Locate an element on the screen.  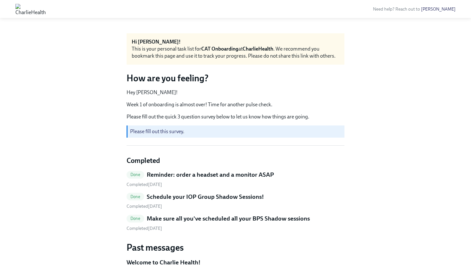
span: Tuesday, August 12th 2025, 6:40 pm is located at coordinates (144, 185).